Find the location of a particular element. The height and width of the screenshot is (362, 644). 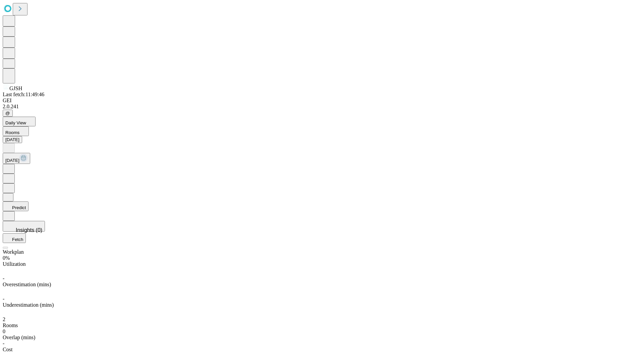

span: Insights (0) is located at coordinates (29, 230).